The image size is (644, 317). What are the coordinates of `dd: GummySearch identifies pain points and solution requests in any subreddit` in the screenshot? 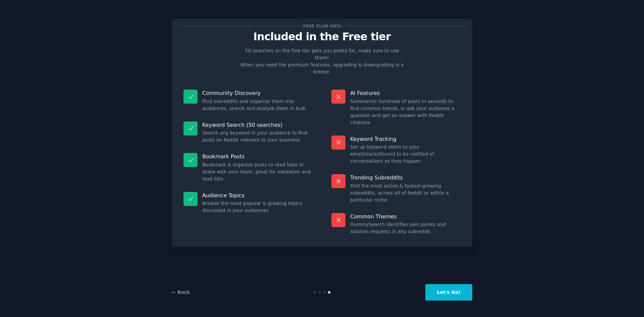 It's located at (405, 228).